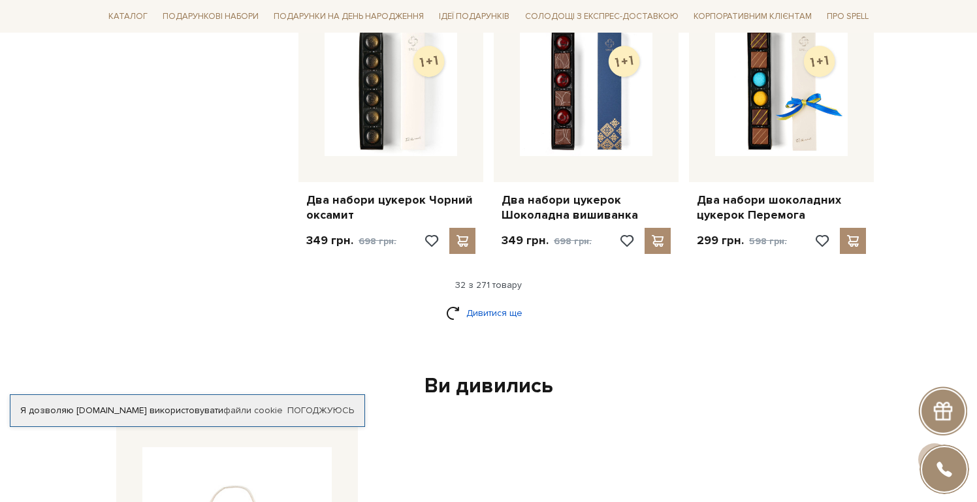  What do you see at coordinates (489, 387) in the screenshot?
I see `div: Ви дивились` at bounding box center [489, 387].